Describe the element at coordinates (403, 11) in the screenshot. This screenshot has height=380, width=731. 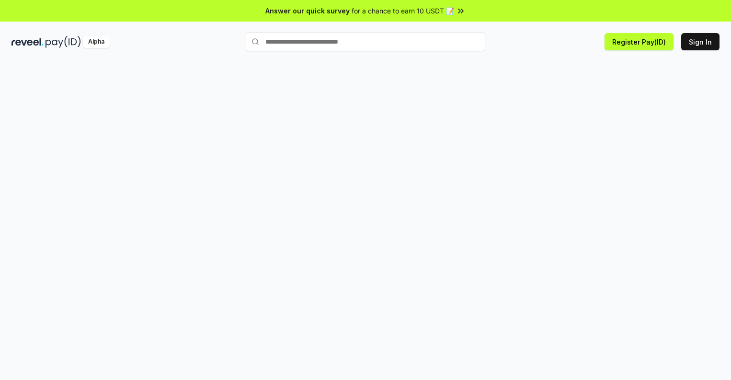
I see `span: for a chance to earn 10 USDT 📝` at that location.